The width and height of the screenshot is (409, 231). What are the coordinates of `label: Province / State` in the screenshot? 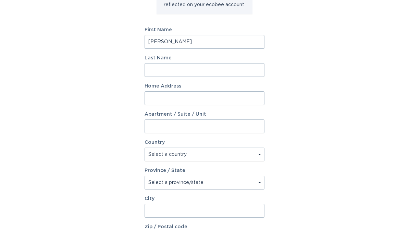 It's located at (165, 170).